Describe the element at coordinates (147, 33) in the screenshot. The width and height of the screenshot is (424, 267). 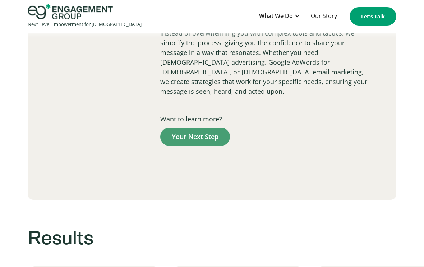
I see `span: Organization` at that location.